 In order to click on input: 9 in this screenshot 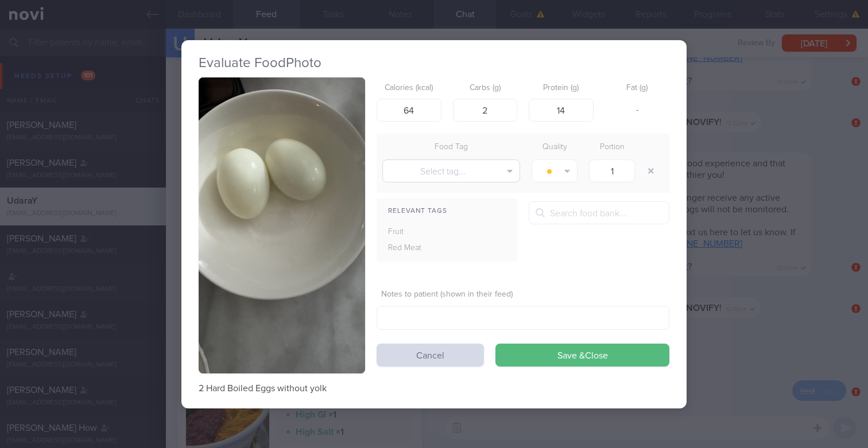, I will do `click(561, 110)`.